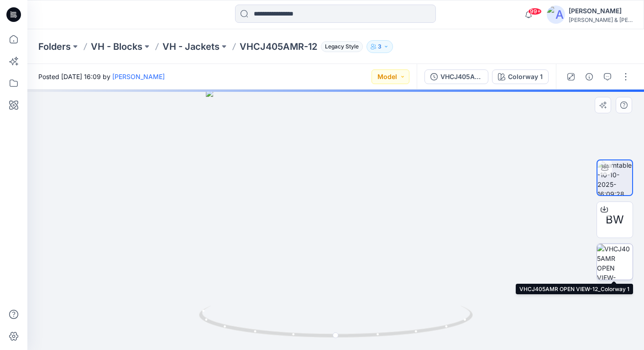 The width and height of the screenshot is (644, 350). What do you see at coordinates (526, 77) in the screenshot?
I see `div: Colorway 1` at bounding box center [526, 77].